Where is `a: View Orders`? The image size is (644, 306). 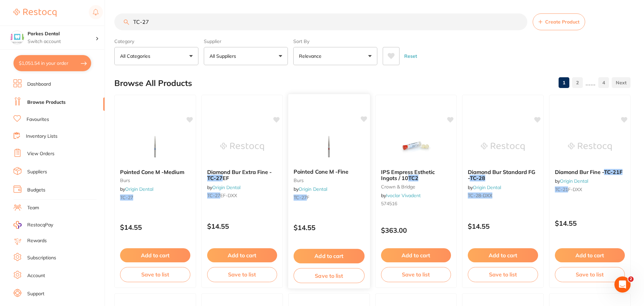
a: View Orders is located at coordinates (41, 154).